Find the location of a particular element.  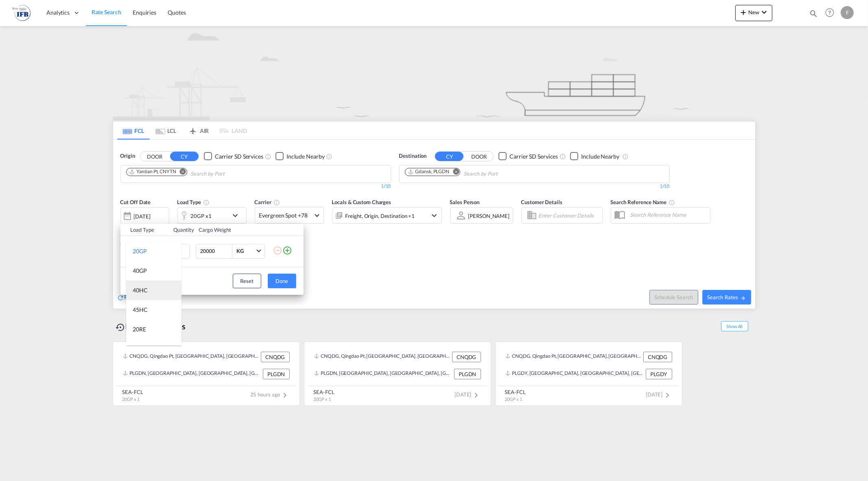

div: 40RE is located at coordinates (139, 348).